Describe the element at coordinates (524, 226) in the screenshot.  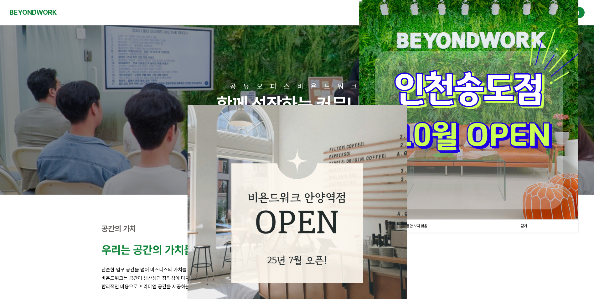
I see `a: 닫기` at that location.